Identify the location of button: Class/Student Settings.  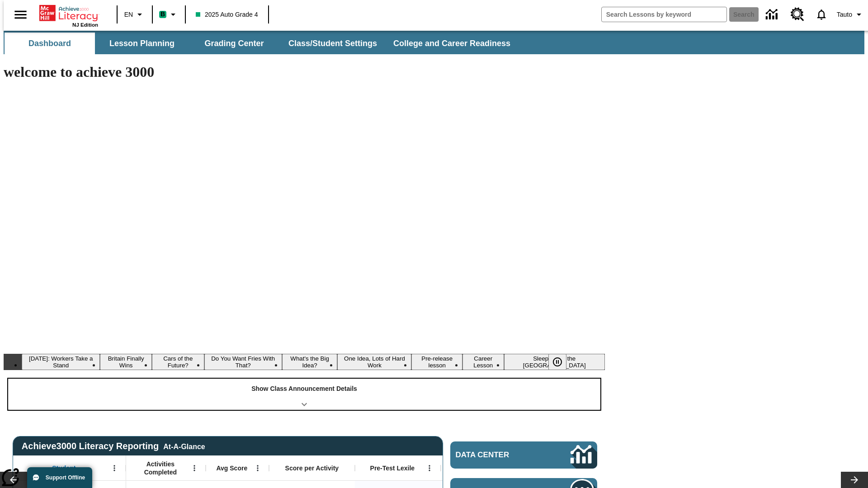
(333, 43).